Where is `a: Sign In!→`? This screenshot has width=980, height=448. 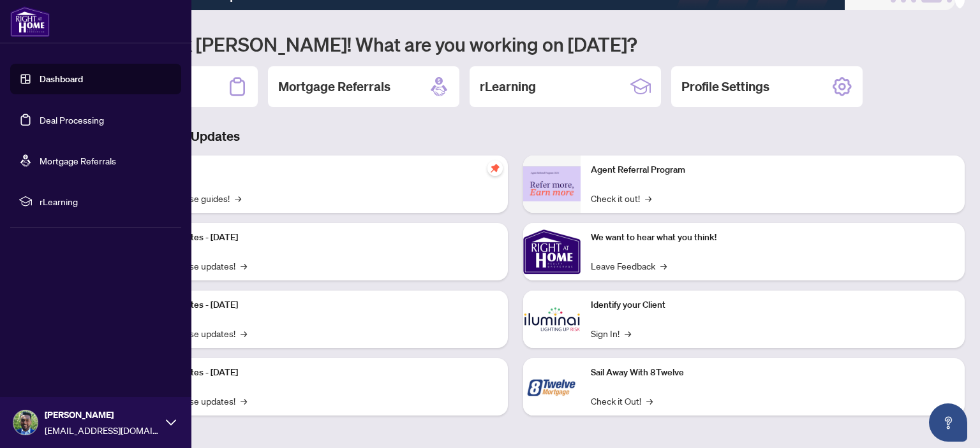
a: Sign In!→ is located at coordinates (610, 333).